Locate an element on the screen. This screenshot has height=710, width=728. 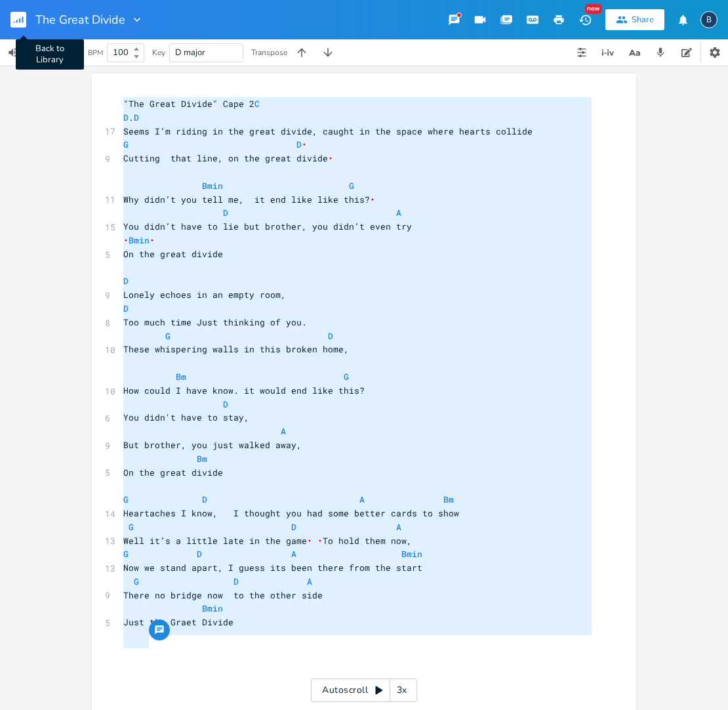
div: Transpose is located at coordinates (269, 53).